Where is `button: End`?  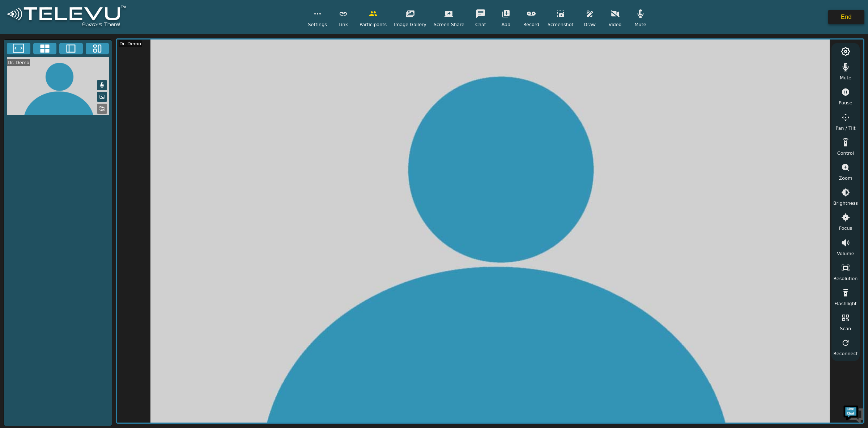 button: End is located at coordinates (847, 17).